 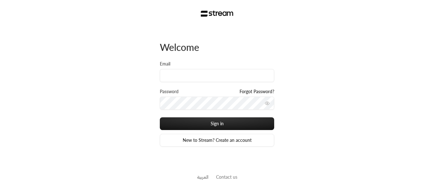 What do you see at coordinates (217, 140) in the screenshot?
I see `a: New to Stream? Create an account` at bounding box center [217, 140].